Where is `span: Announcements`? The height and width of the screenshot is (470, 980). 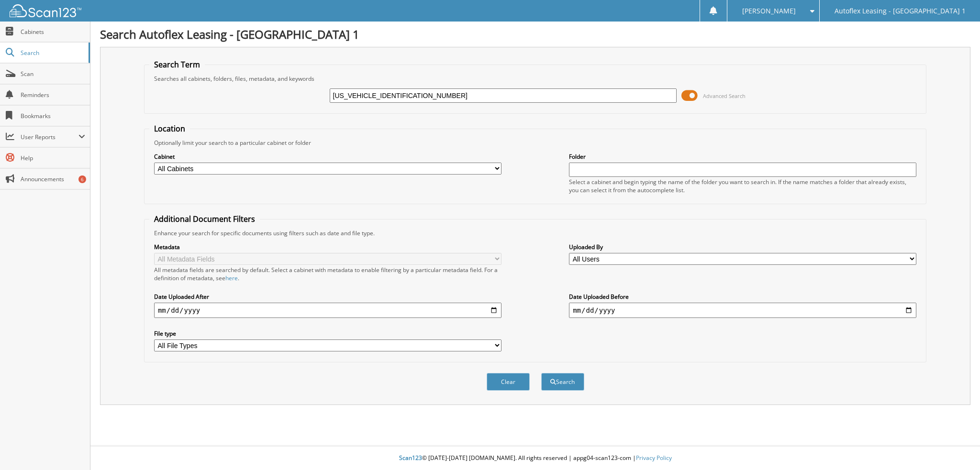 span: Announcements is located at coordinates (52, 179).